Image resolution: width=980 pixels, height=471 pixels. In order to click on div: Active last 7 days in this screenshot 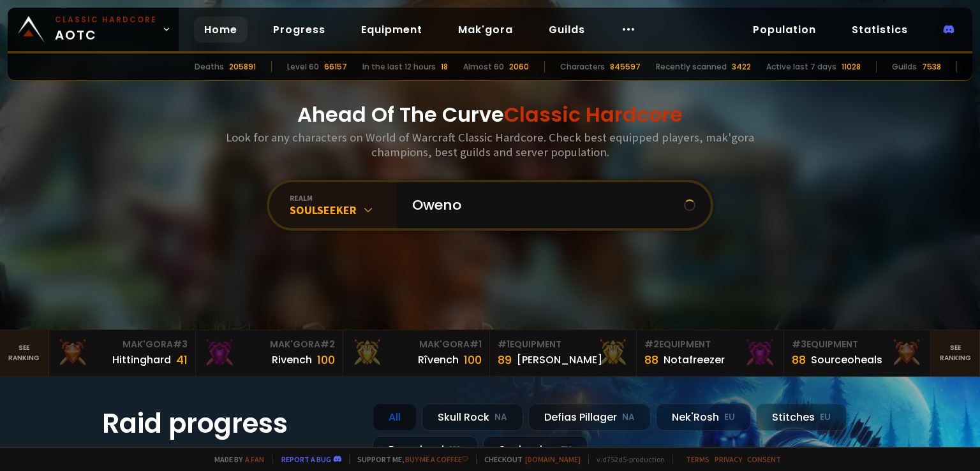, I will do `click(801, 67)`.